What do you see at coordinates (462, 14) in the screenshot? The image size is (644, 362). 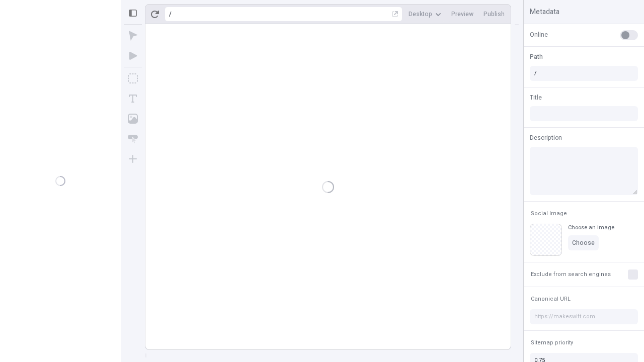 I see `span: Preview` at bounding box center [462, 14].